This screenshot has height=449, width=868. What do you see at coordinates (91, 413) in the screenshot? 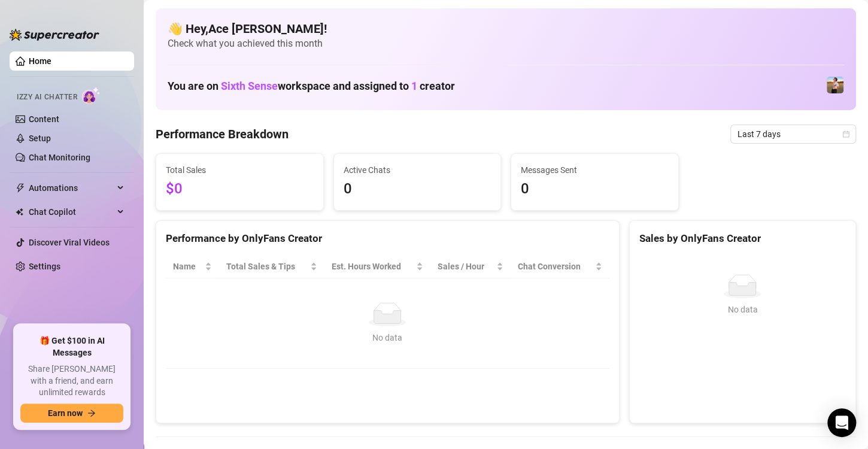
I see `span: arrow-right` at bounding box center [91, 413].